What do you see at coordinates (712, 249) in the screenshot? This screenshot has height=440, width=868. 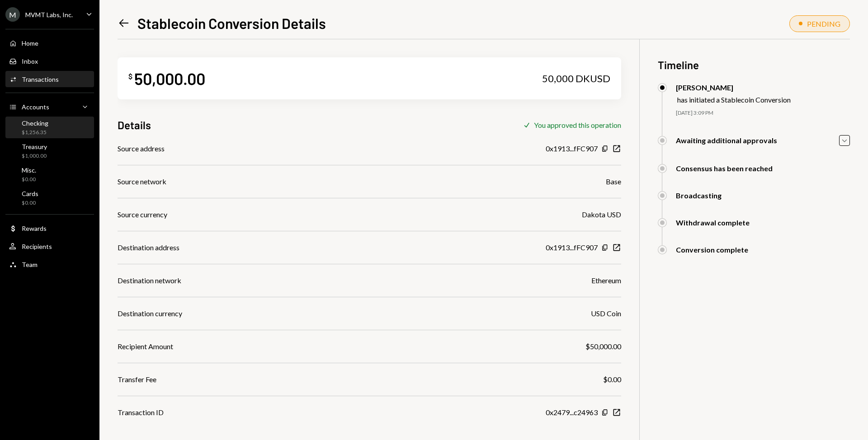 I see `div: Conversion complete` at bounding box center [712, 249].